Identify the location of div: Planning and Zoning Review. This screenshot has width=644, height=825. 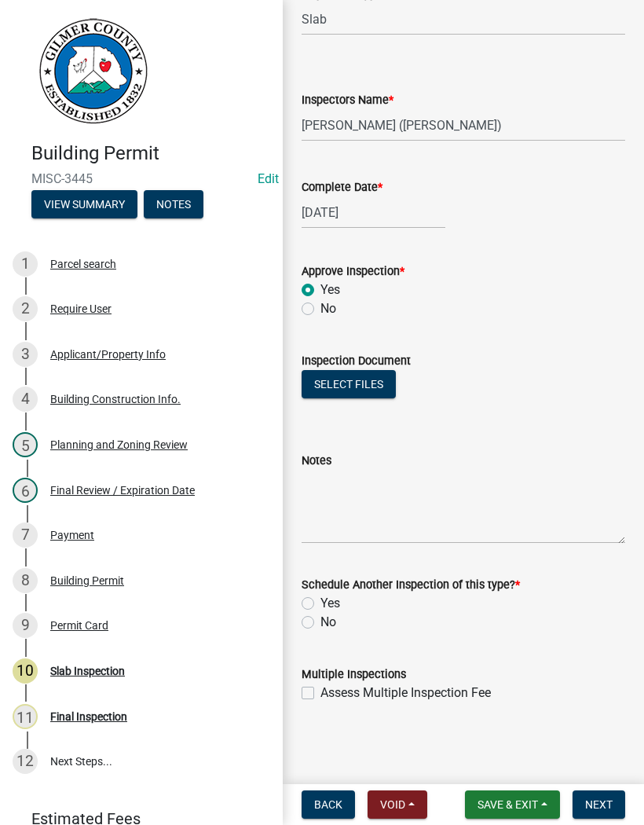
(119, 445).